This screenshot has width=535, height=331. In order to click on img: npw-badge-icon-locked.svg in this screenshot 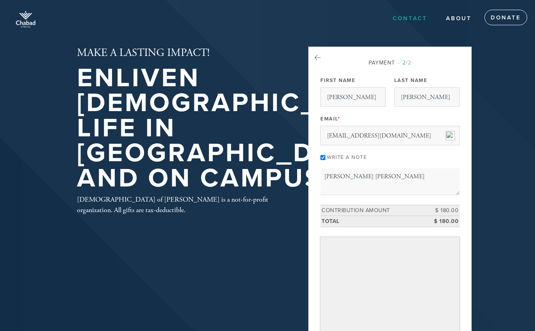, I will do `click(450, 136)`.